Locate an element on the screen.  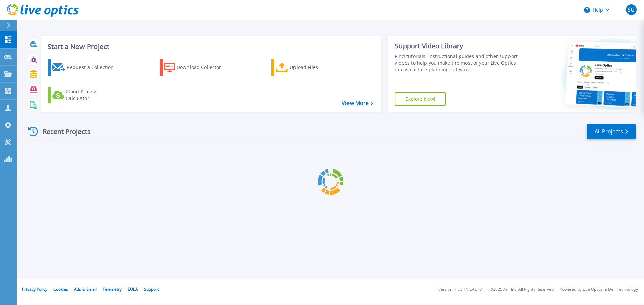
a: Request a Collection is located at coordinates (85, 67).